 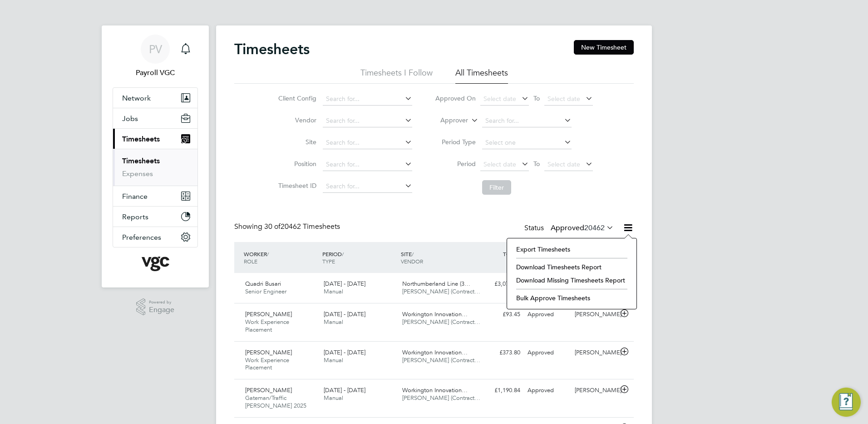 I want to click on a: Timesheets, so click(x=140, y=160).